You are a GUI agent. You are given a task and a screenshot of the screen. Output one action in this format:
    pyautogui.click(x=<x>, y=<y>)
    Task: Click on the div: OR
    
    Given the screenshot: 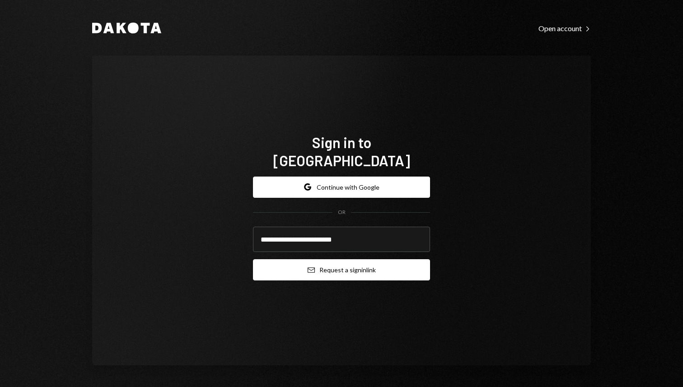 What is the action you would take?
    pyautogui.click(x=342, y=212)
    